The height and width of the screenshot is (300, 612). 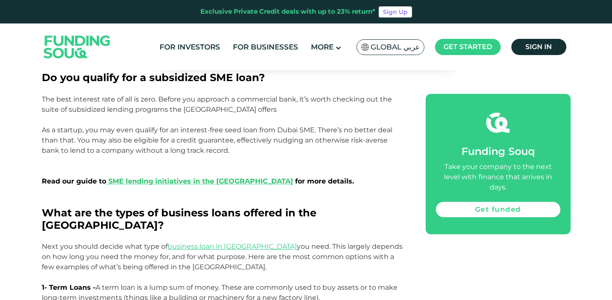 I want to click on a: Get funded, so click(x=498, y=209).